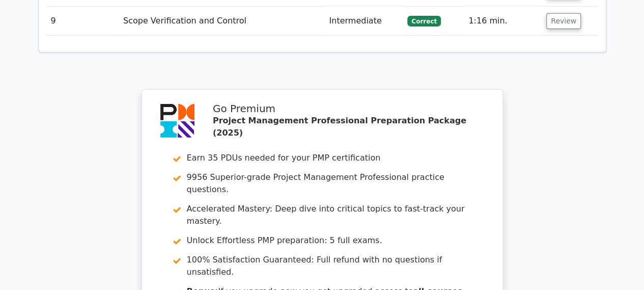 The image size is (644, 290). What do you see at coordinates (563, 21) in the screenshot?
I see `button: Review` at bounding box center [563, 21].